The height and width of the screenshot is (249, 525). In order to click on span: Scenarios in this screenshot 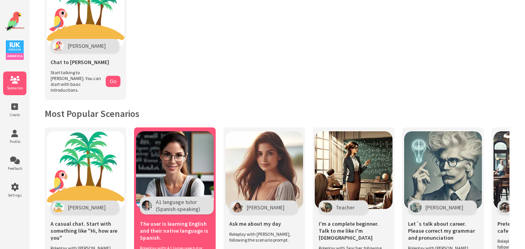, I will do `click(15, 88)`.